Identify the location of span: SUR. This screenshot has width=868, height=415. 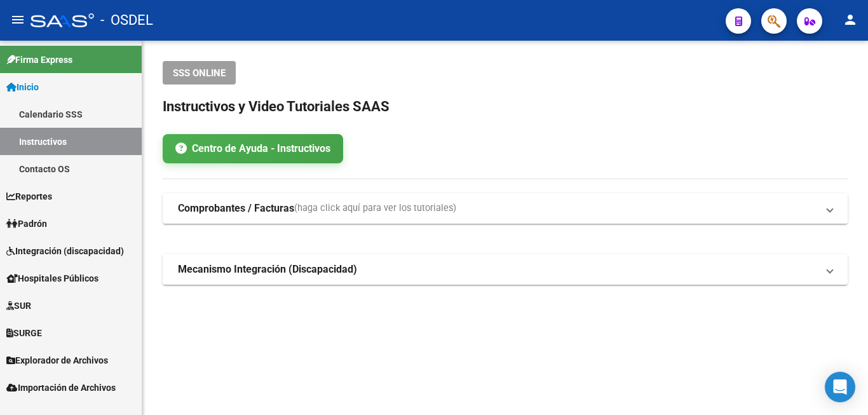
(19, 306).